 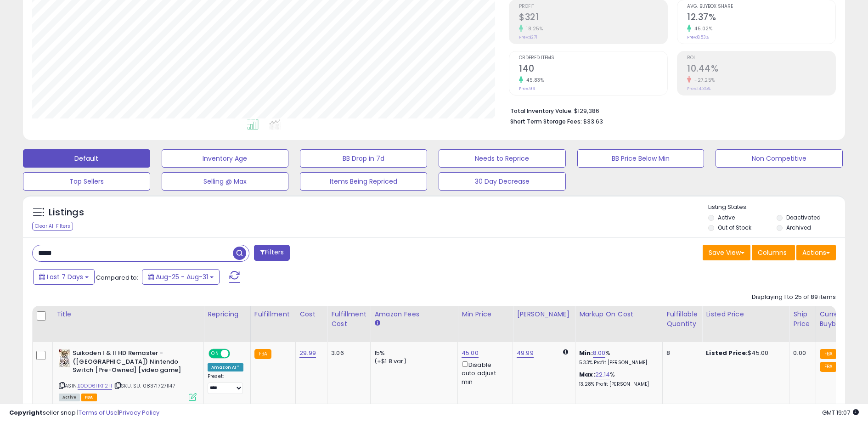 I want to click on span: ON, so click(x=215, y=354).